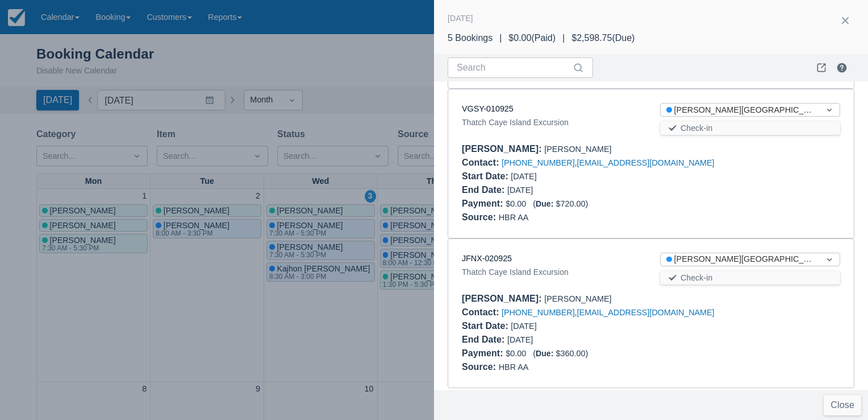 The width and height of the screenshot is (868, 420). Describe the element at coordinates (560, 204) in the screenshot. I see `span: ( $720.00 )` at that location.